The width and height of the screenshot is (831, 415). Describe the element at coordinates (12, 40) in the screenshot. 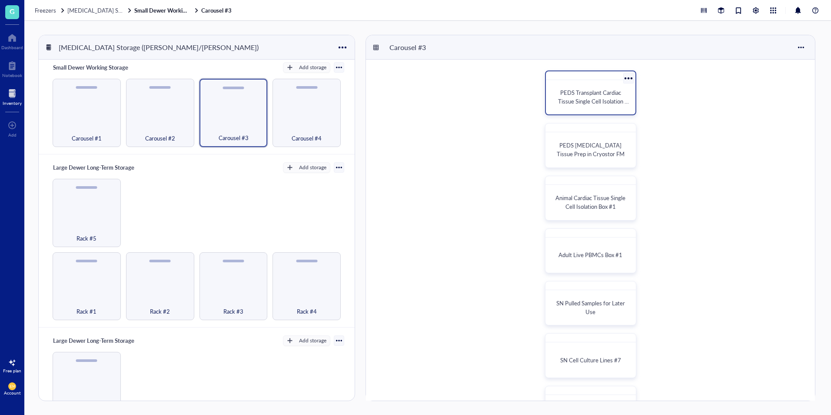

I see `a: Dashboard` at that location.